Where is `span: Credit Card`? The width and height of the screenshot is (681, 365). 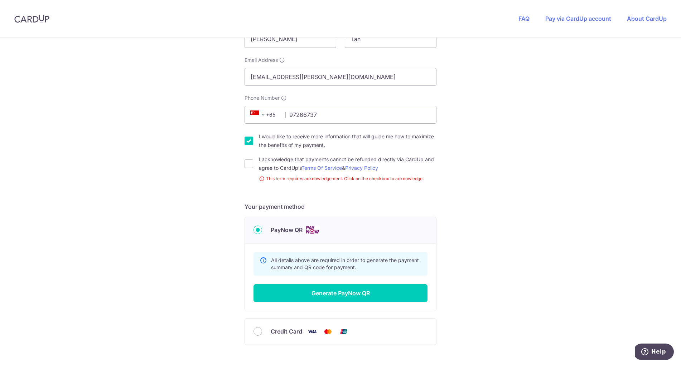 span: Credit Card is located at coordinates (286, 332).